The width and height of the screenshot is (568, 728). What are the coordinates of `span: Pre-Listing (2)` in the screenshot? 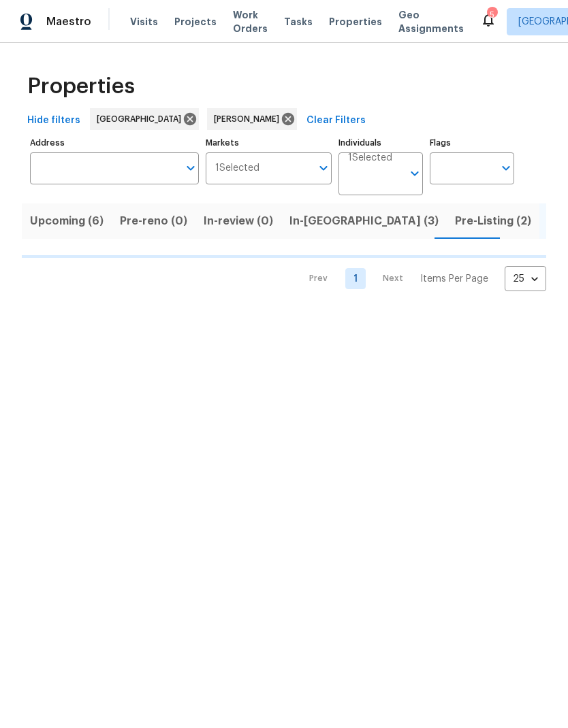 It's located at (493, 221).